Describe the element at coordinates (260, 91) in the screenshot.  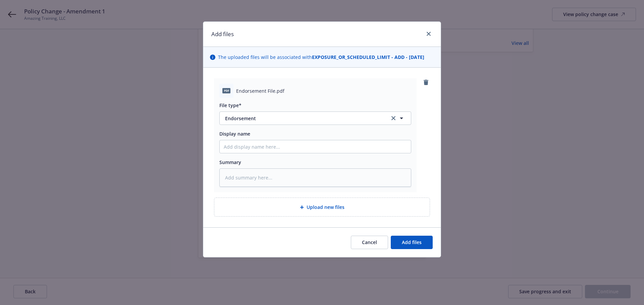
I see `span: Endorsement File.pdf` at that location.